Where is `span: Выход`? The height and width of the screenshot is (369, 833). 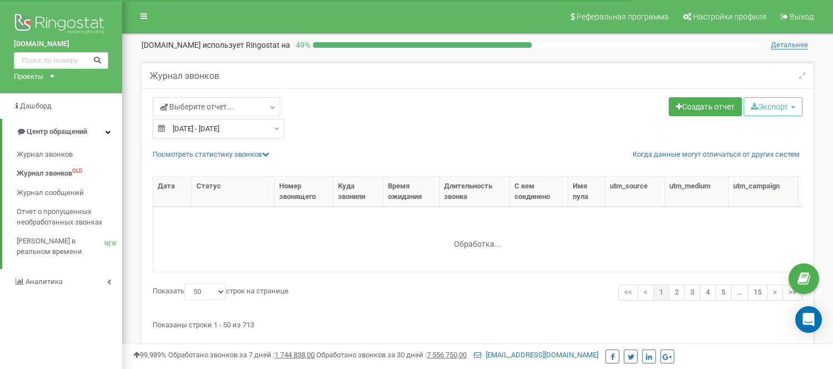
span: Выход is located at coordinates (802, 17).